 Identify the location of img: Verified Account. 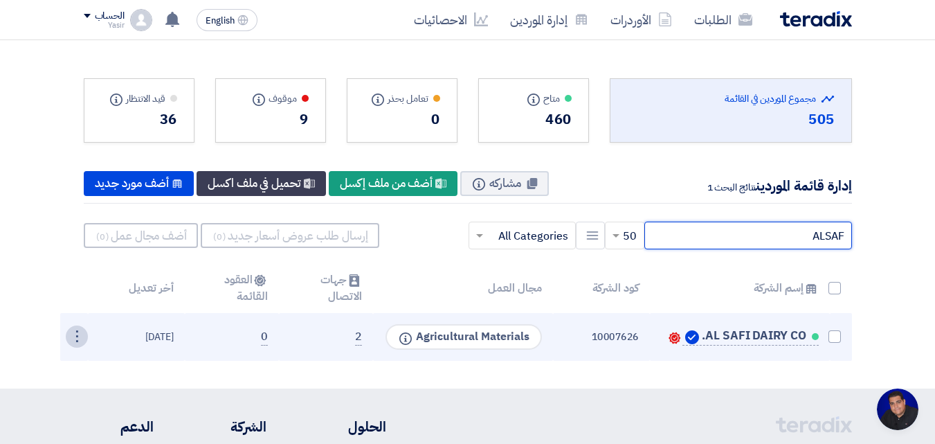
(692, 337).